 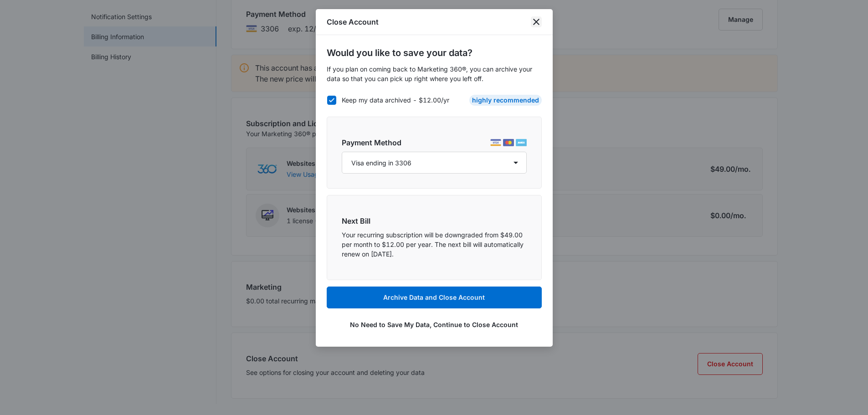 I want to click on h6: Next Bill, so click(x=434, y=220).